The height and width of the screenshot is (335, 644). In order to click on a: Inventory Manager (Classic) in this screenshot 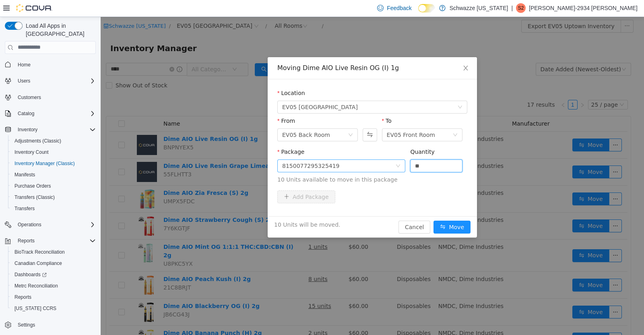, I will do `click(45, 163)`.